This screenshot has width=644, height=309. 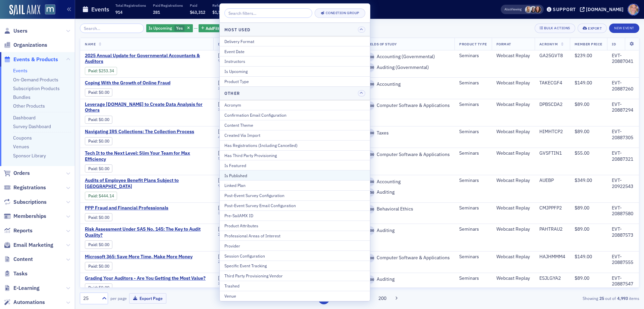 What do you see at coordinates (119, 12) in the screenshot?
I see `span: 914` at bounding box center [119, 12].